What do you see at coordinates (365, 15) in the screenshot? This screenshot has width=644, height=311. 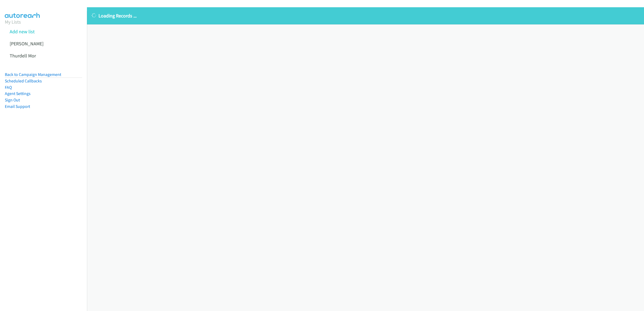 I see `p: Loading Records ...` at bounding box center [365, 15].